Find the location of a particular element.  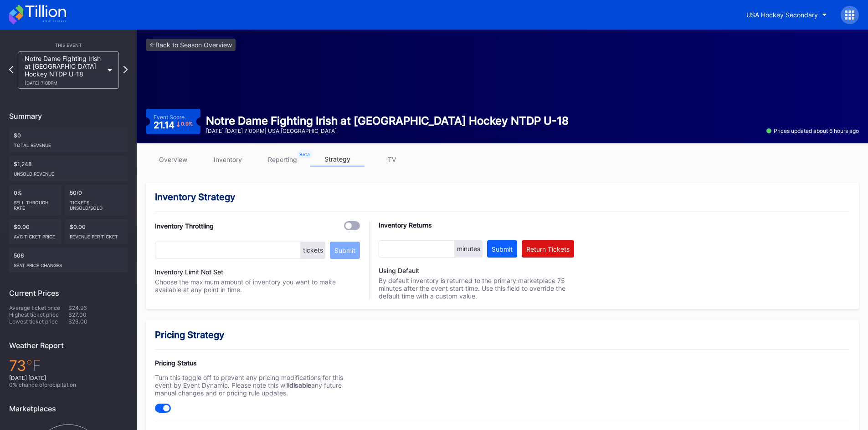

div: 50/0 is located at coordinates (97, 200).